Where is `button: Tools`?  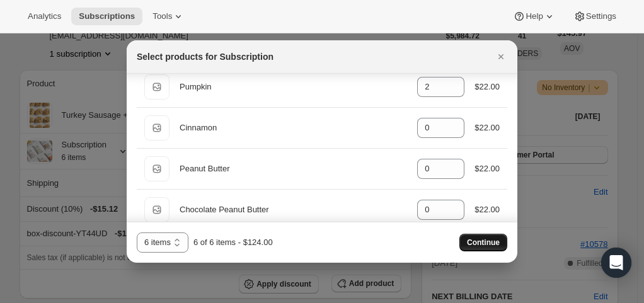
button: Tools is located at coordinates (169, 16).